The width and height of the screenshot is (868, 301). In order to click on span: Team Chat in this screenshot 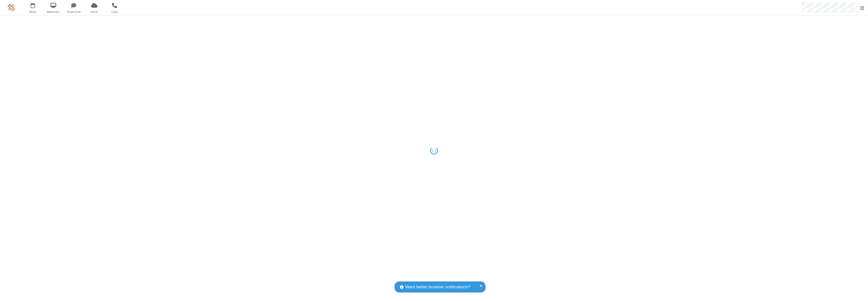, I will do `click(74, 12)`.